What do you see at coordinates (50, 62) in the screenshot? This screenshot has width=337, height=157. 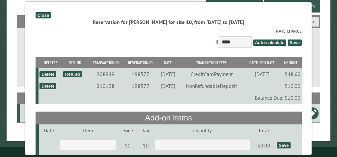 I see `th: Delete?` at bounding box center [50, 62].